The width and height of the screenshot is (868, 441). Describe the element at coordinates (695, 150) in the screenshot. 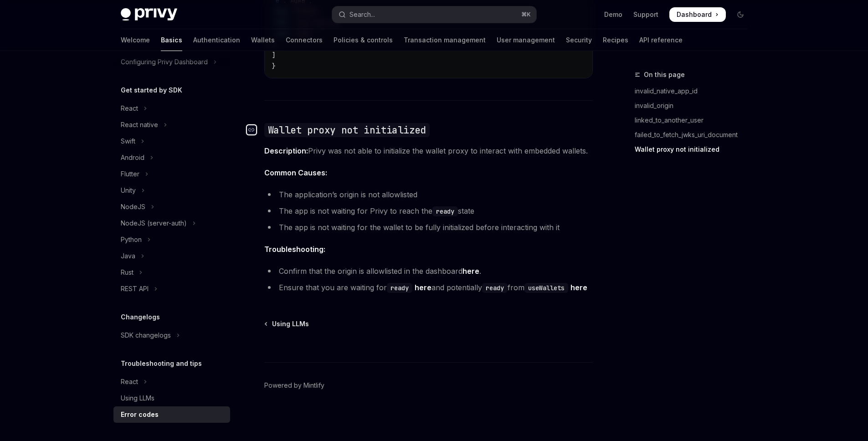

I see `a: Wallet proxy not initialized` at that location.